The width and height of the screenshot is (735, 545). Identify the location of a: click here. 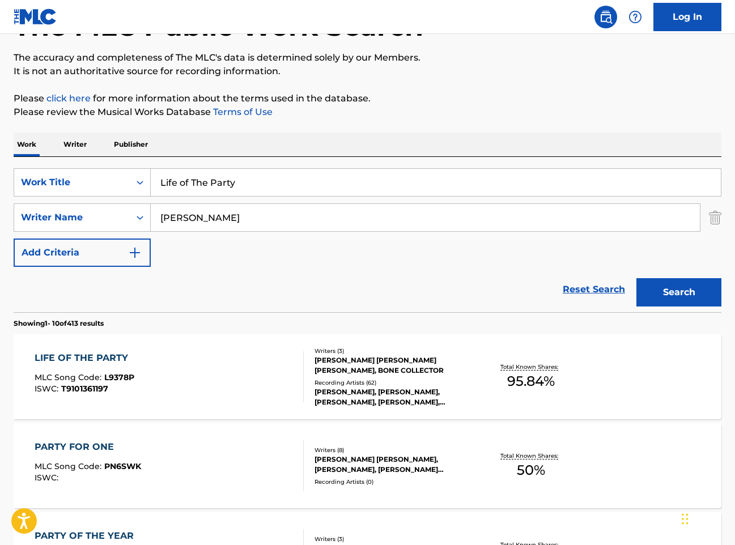
(69, 98).